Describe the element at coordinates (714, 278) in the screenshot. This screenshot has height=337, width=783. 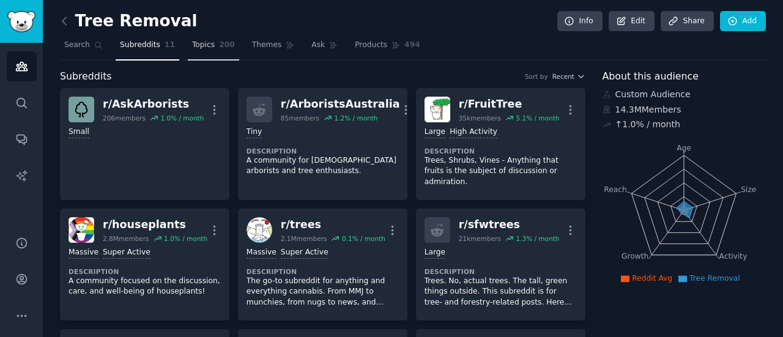
I see `span: Tree Removal` at that location.